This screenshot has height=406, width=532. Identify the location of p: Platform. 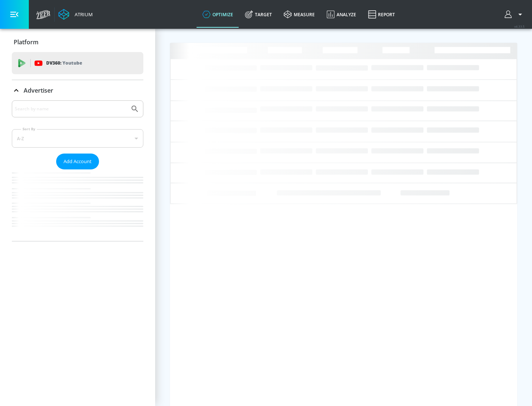
(26, 42).